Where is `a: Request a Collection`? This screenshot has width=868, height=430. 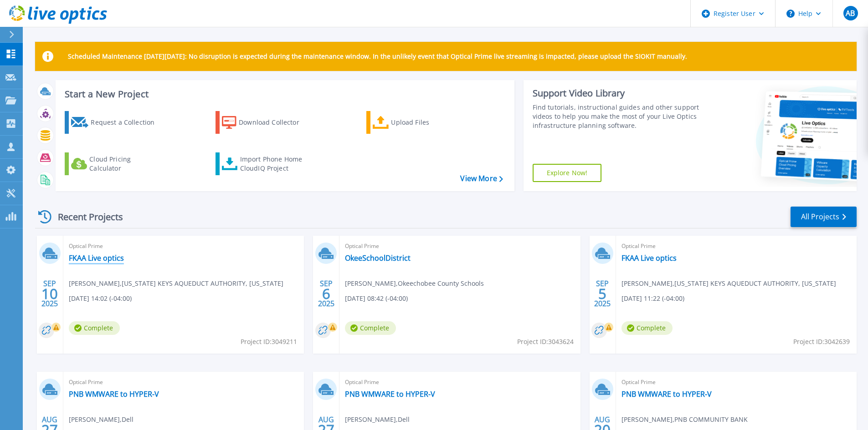
a: Request a Collection is located at coordinates (115, 122).